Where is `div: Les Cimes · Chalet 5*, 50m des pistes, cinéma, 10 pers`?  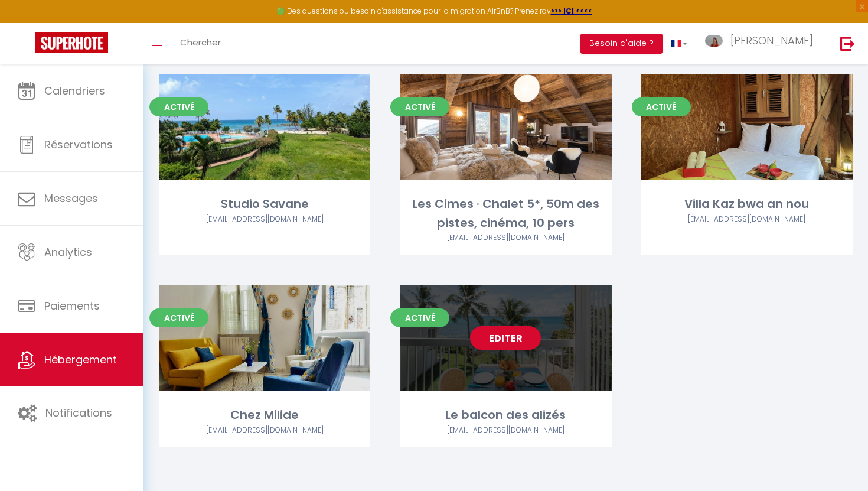 div: Les Cimes · Chalet 5*, 50m des pistes, cinéma, 10 pers is located at coordinates (505, 213).